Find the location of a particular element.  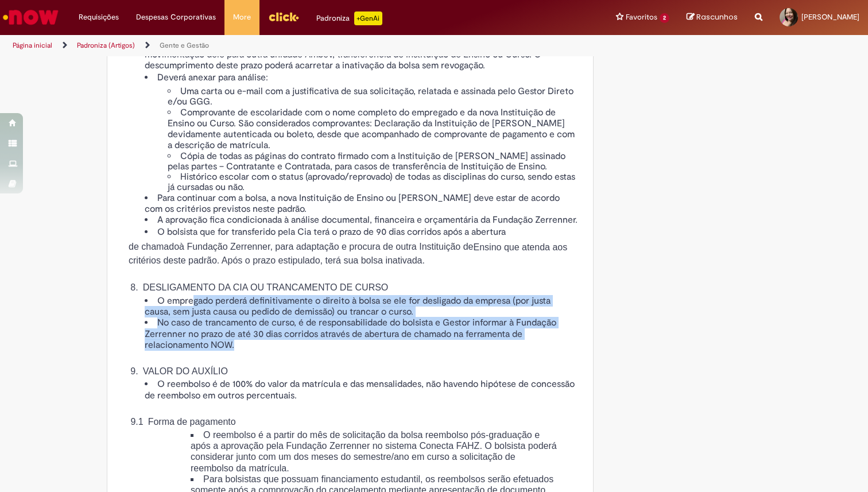

p: +GenAi is located at coordinates (368, 19).